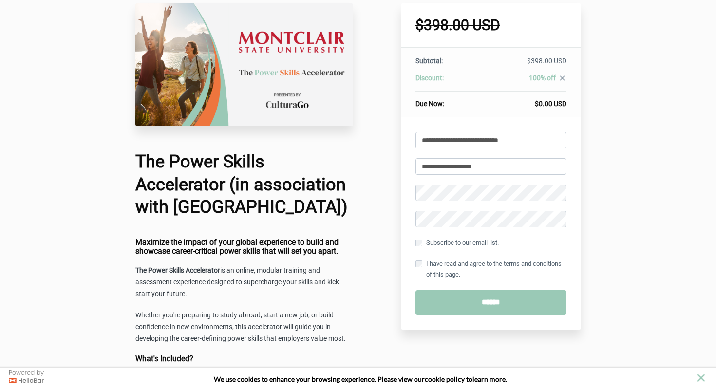 The width and height of the screenshot is (716, 388). What do you see at coordinates (469, 379) in the screenshot?
I see `strong: to` at bounding box center [469, 379].